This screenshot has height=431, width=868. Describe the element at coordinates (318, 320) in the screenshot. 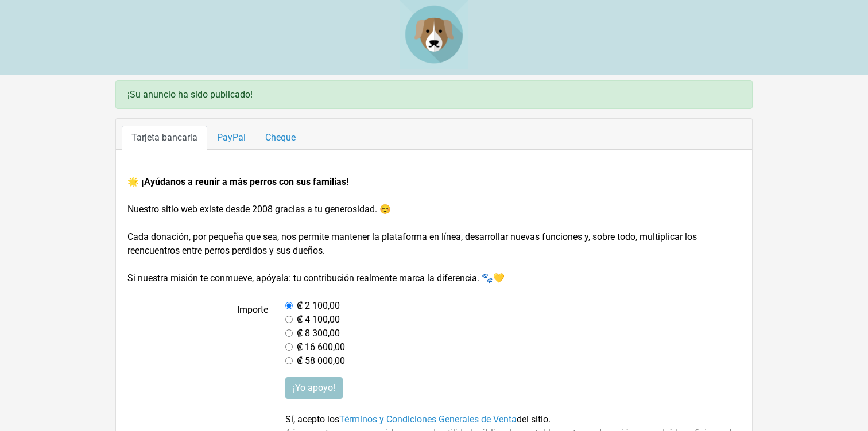

I see `label: ₡ 4 100,00` at that location.